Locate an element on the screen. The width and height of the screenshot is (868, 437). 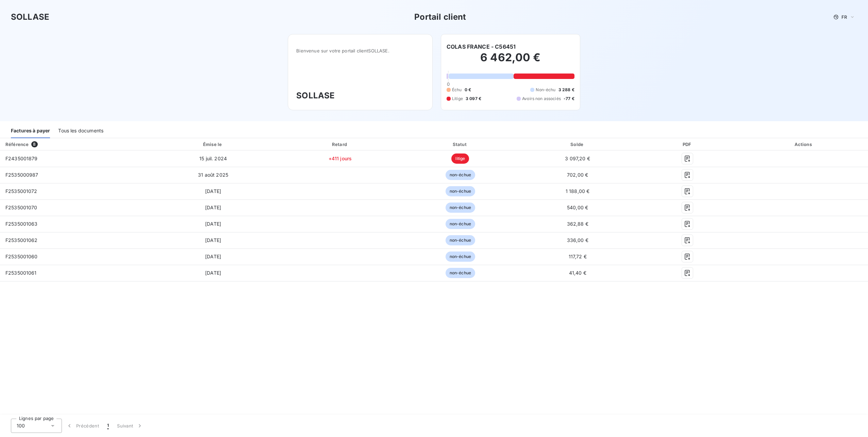
span: 1 188,00 € is located at coordinates (577, 191).